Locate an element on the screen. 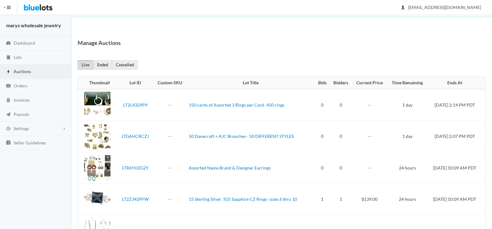 This screenshot has height=229, width=492. td: $139.00 is located at coordinates (370, 200).